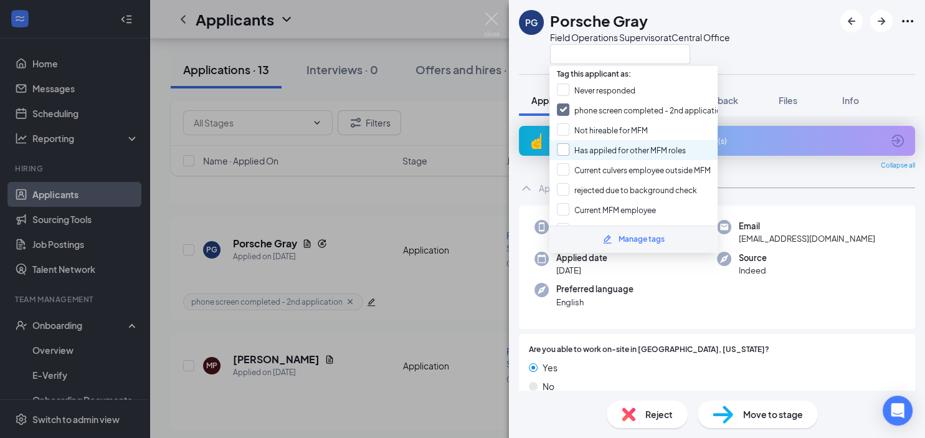  What do you see at coordinates (753, 270) in the screenshot?
I see `span: Indeed` at bounding box center [753, 270].